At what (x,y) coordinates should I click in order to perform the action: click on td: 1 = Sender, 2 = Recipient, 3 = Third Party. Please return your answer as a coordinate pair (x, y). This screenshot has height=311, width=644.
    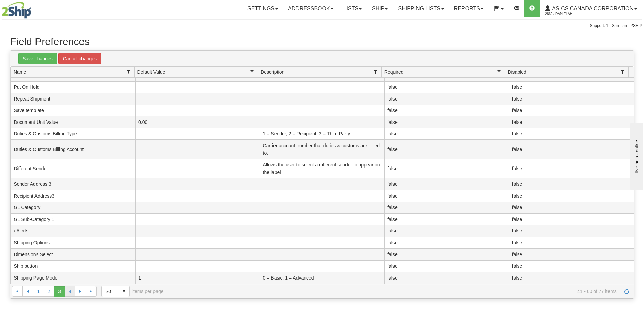
    Looking at the image, I should click on (322, 134).